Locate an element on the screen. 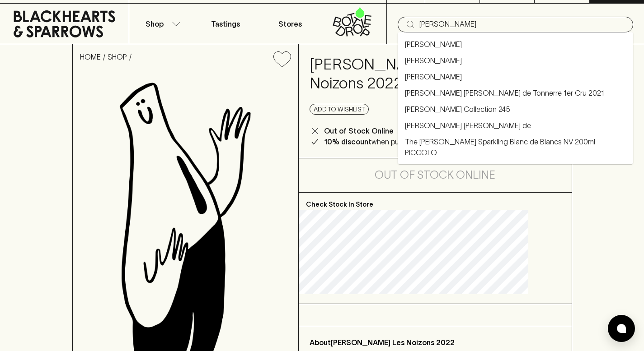 The image size is (644, 351). a: Stores is located at coordinates (290, 23).